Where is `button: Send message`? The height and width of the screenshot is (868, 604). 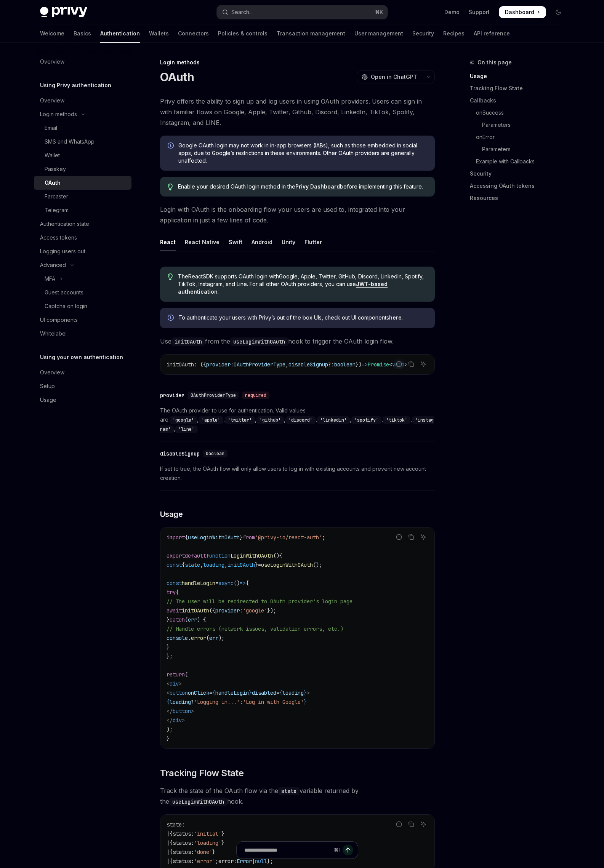 button: Send message is located at coordinates (348, 850).